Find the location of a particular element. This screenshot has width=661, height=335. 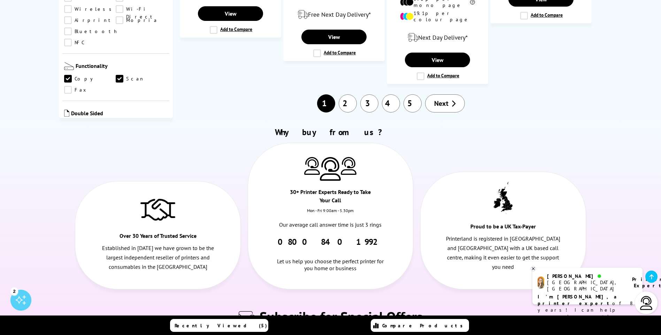

span: Subscribe for Special Offers is located at coordinates (341, 317).